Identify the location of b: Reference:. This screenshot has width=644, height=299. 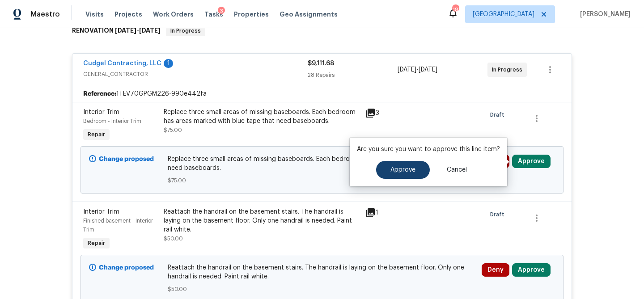
(100, 94).